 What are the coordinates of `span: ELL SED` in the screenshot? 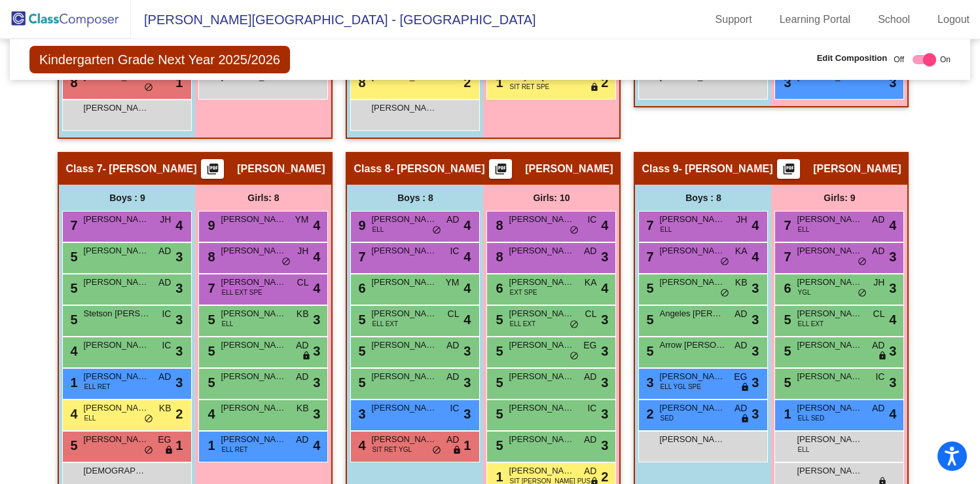 It's located at (810, 418).